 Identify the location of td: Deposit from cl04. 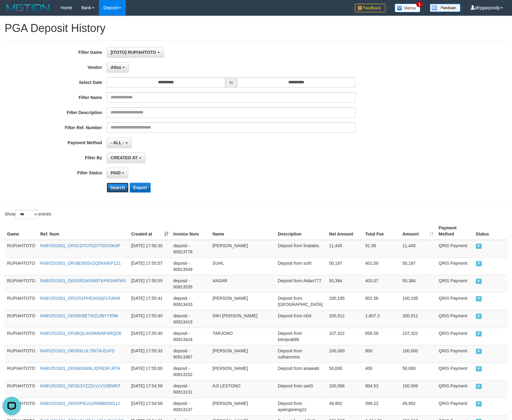
(301, 318).